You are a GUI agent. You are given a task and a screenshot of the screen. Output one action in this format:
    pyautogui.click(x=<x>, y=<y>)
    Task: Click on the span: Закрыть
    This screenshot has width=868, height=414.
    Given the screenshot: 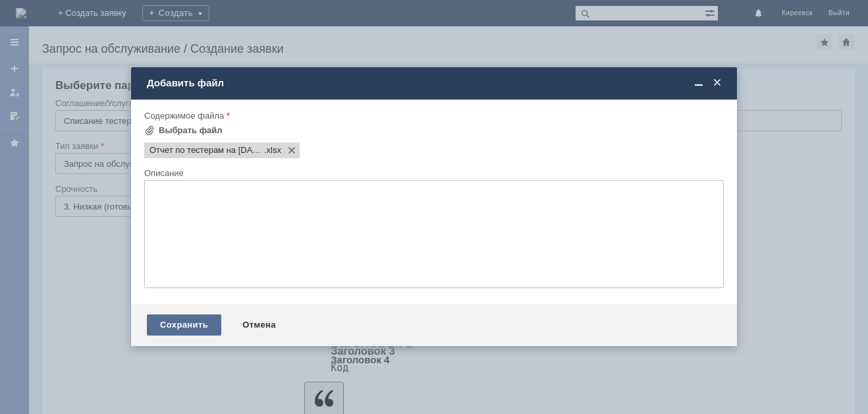 What is the action you would take?
    pyautogui.click(x=717, y=83)
    